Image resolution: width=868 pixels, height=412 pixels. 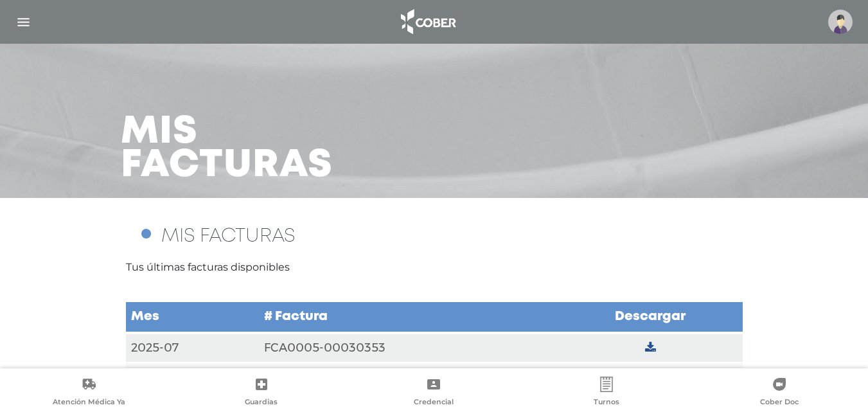 What do you see at coordinates (192, 376) in the screenshot?
I see `td: 2025-06` at bounding box center [192, 376].